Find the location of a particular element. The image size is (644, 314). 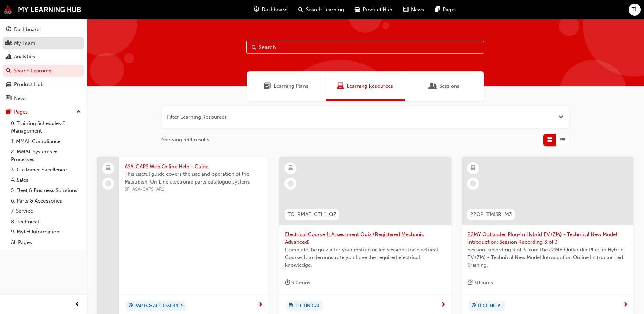

button: DashboardMy TeamAnalyticsSearch LearningProduct HubNews is located at coordinates (43, 64).